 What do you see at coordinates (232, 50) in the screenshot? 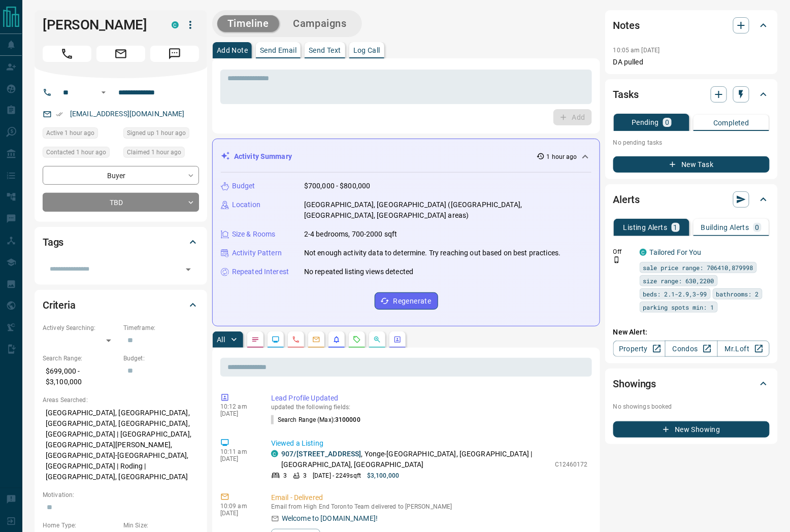
I see `p: Add Note` at bounding box center [232, 50].